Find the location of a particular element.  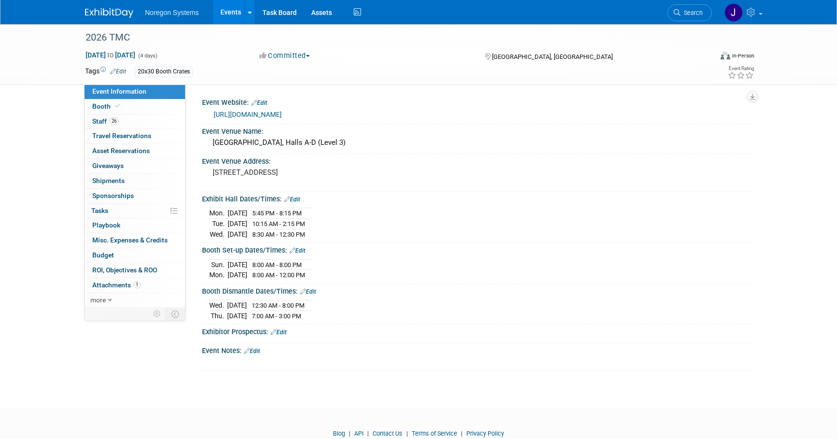

span: 5:45 PM - 8:15 PM is located at coordinates (277, 213).